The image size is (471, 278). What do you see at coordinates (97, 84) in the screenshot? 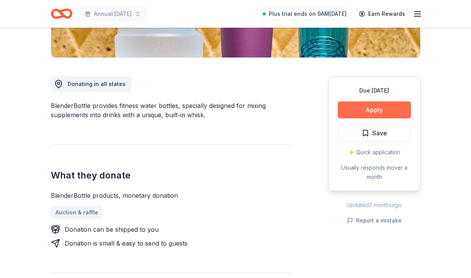
I see `span: Donating in all states` at bounding box center [97, 84].